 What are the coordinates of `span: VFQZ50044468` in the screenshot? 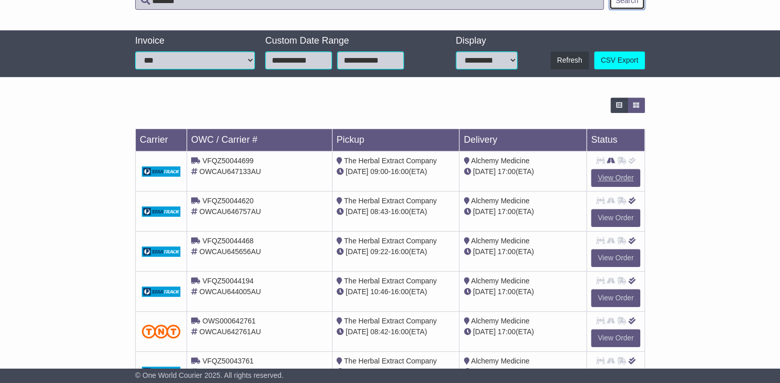 It's located at (228, 241).